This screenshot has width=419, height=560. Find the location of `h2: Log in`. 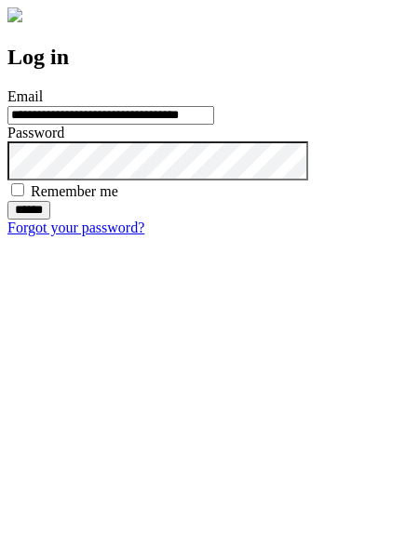

h2: Log in is located at coordinates (209, 57).